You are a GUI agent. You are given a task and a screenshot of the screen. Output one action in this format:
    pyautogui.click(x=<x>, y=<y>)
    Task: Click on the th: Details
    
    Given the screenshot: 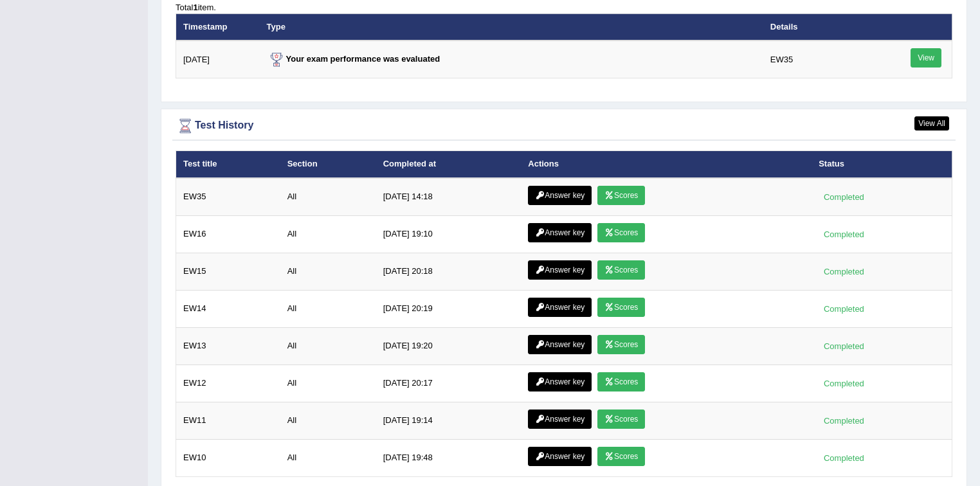 What is the action you would take?
    pyautogui.click(x=819, y=27)
    